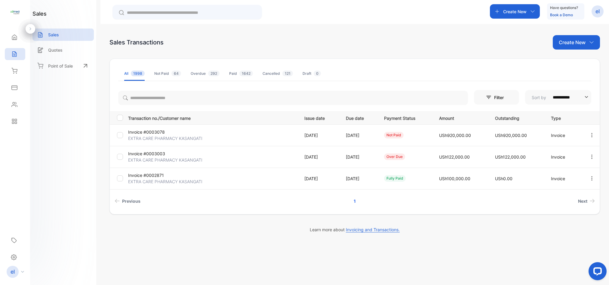 The height and width of the screenshot is (285, 609). What do you see at coordinates (241, 74) in the screenshot?
I see `div: Paid` at bounding box center [241, 74].